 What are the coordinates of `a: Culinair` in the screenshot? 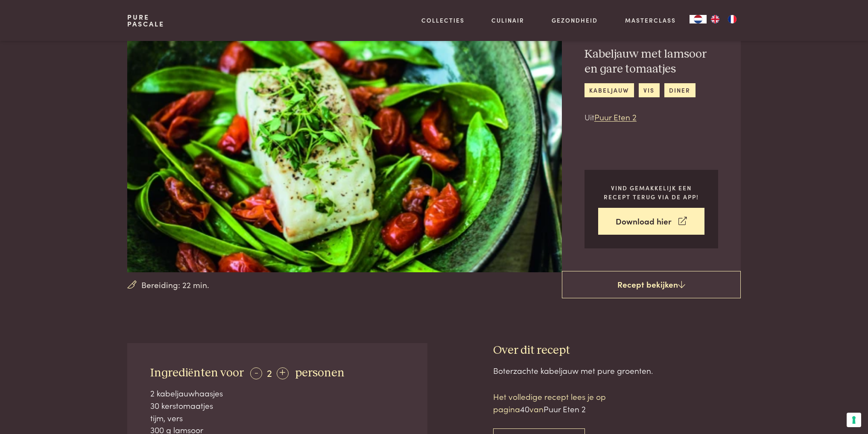 It's located at (507, 20).